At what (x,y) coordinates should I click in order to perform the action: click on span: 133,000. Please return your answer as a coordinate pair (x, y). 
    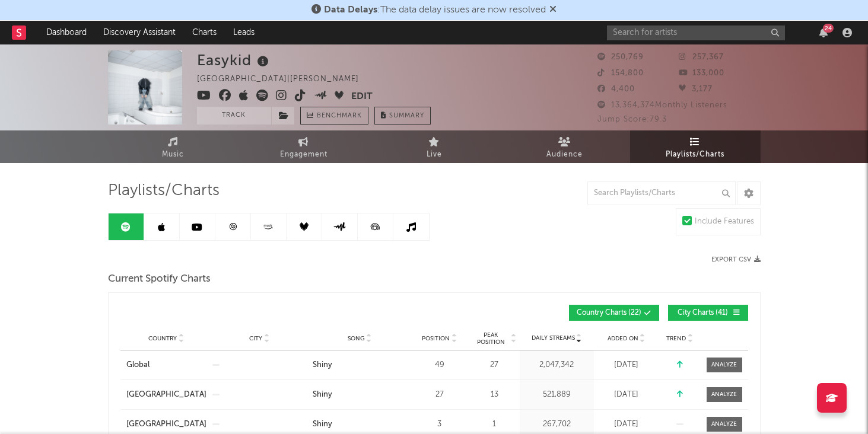
    Looking at the image, I should click on (701, 73).